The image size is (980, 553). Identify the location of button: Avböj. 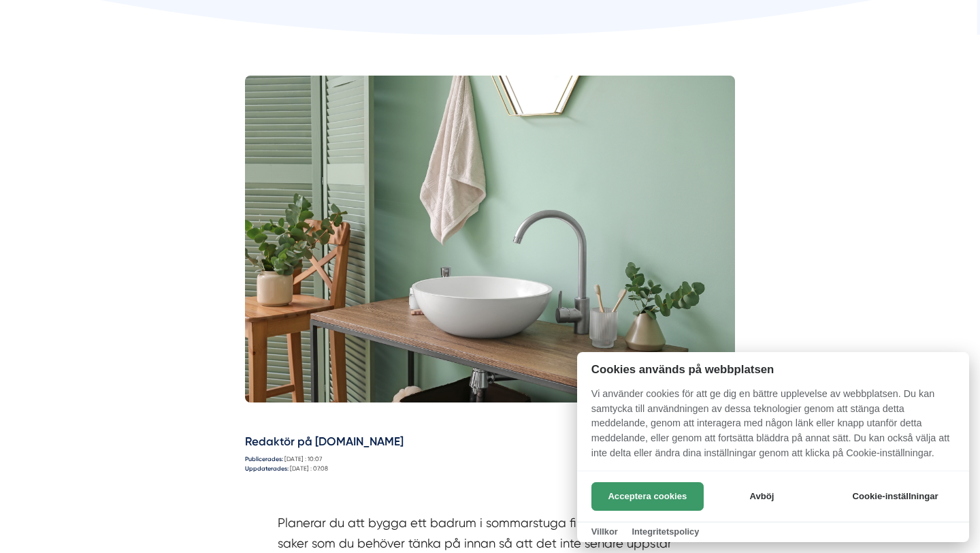
(762, 496).